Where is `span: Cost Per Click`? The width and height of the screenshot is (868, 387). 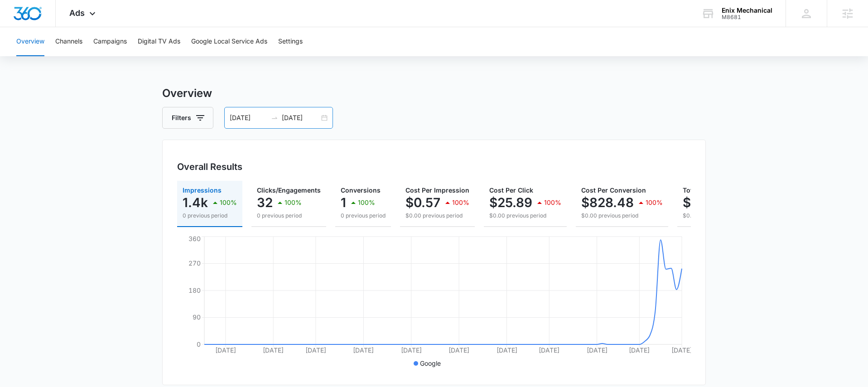 span: Cost Per Click is located at coordinates (511, 190).